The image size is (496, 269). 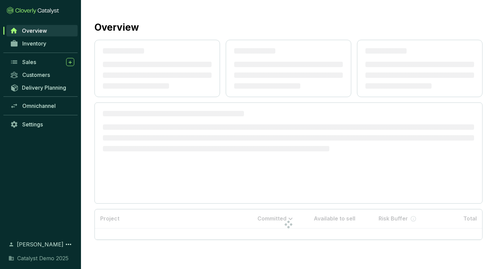 What do you see at coordinates (36, 75) in the screenshot?
I see `span: Customers` at bounding box center [36, 75].